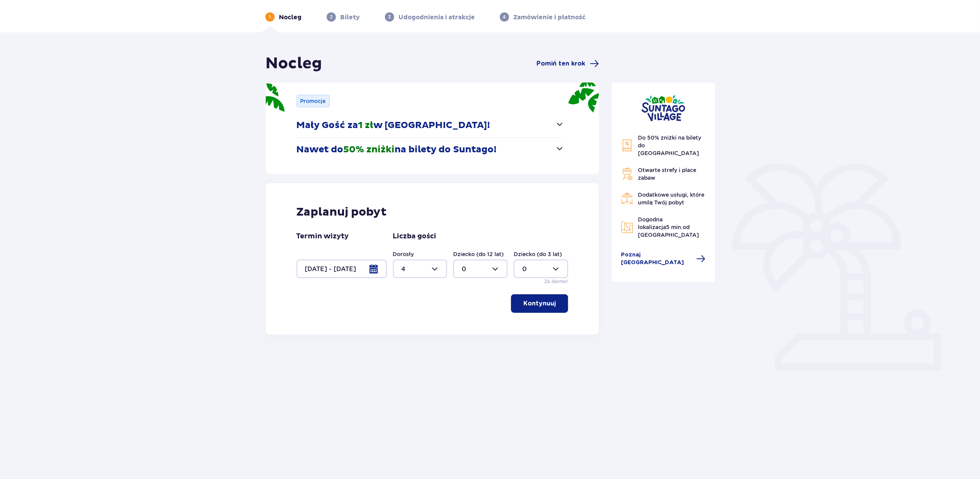  What do you see at coordinates (270, 17) in the screenshot?
I see `p: 1` at bounding box center [270, 17].